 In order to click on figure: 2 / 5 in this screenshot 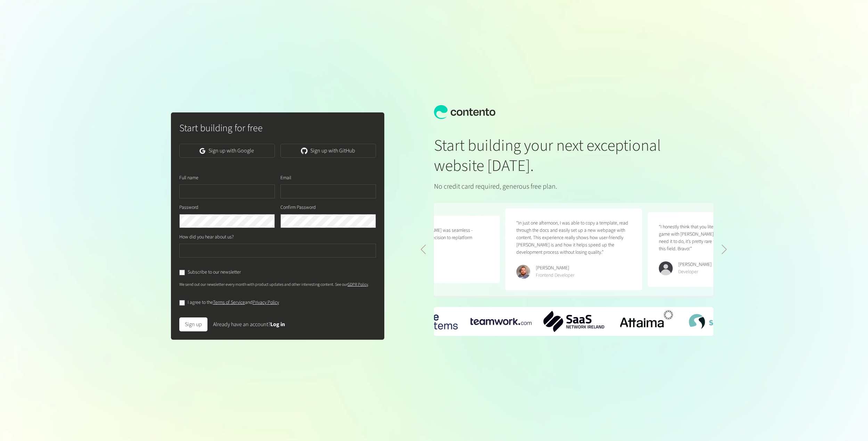, I will do `click(717, 249)`.